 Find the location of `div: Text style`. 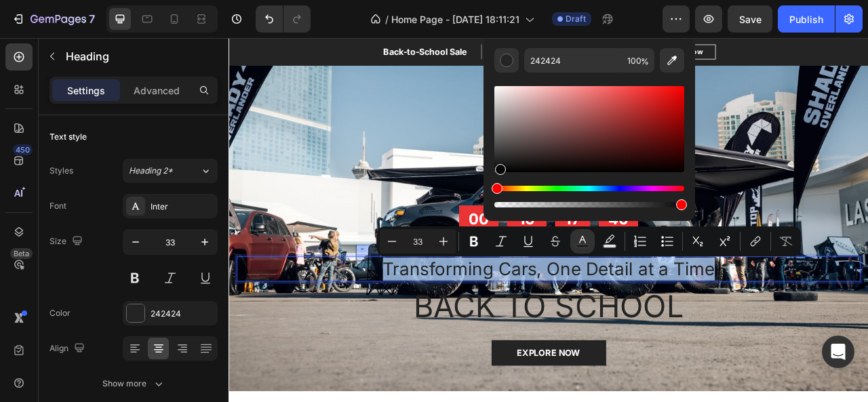

div: Text style is located at coordinates (68, 137).